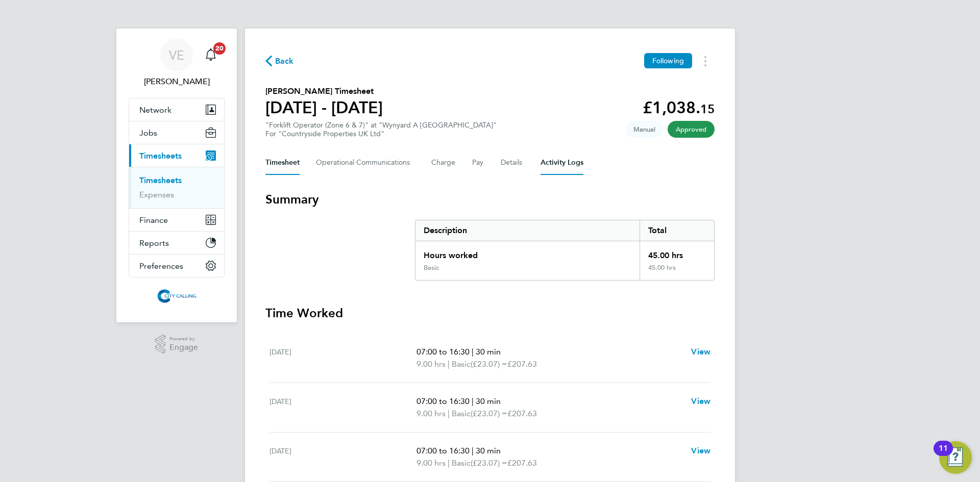  I want to click on span: Valeria Erdos, so click(176, 81).